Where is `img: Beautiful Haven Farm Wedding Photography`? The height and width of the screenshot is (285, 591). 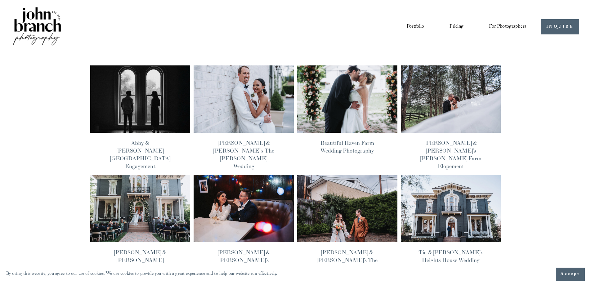
img: Beautiful Haven Farm Wedding Photography is located at coordinates (347, 99).